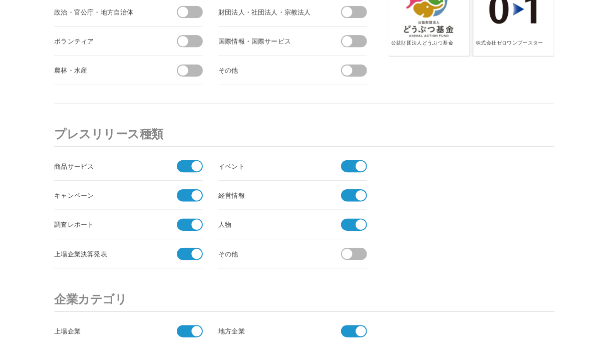 Image resolution: width=598 pixels, height=364 pixels. I want to click on h3: プレスリリース種類, so click(323, 143).